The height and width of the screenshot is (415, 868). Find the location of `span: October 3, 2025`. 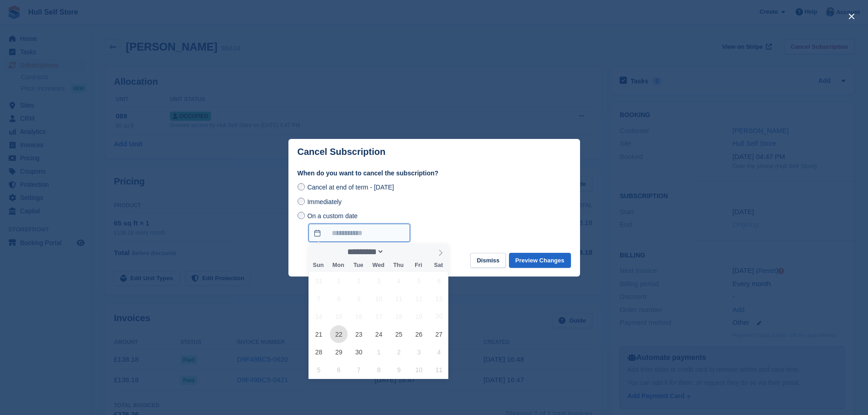

span: October 3, 2025 is located at coordinates (419, 352).